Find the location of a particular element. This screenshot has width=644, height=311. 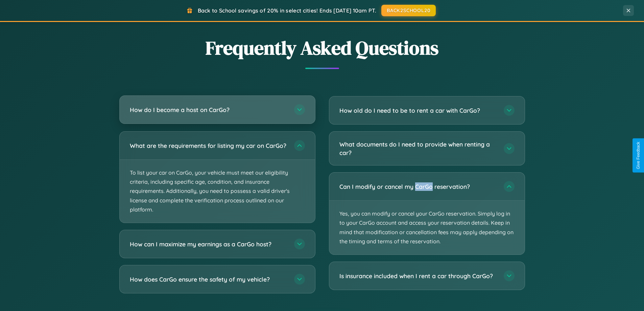

h3: What are the requirements for listing my car on CarGo? is located at coordinates (209, 145).